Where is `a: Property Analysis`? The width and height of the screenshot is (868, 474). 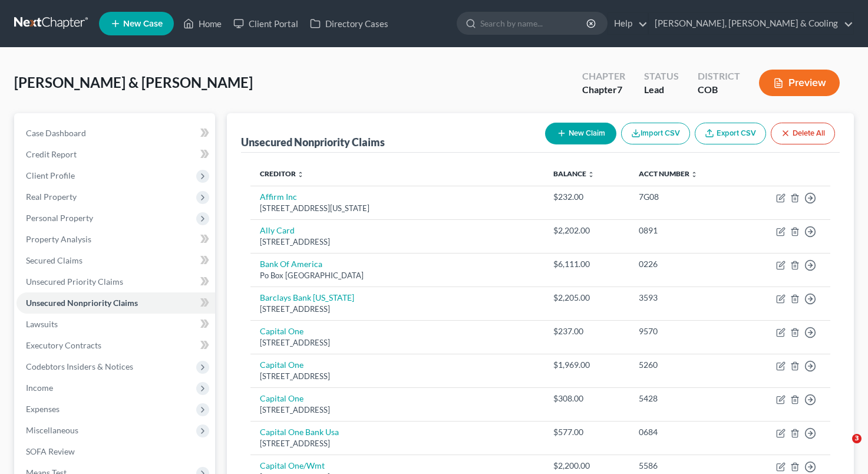 a: Property Analysis is located at coordinates (115, 239).